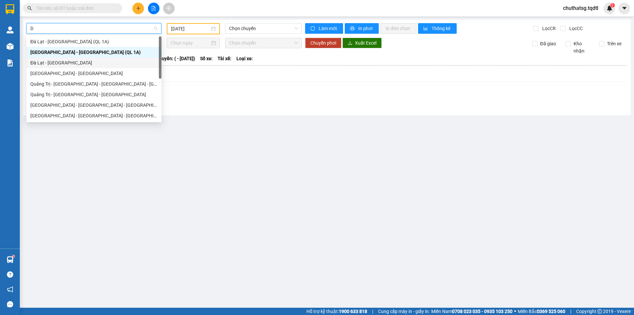 The width and height of the screenshot is (634, 315). What do you see at coordinates (404, 311) in the screenshot?
I see `span: Cung cấp máy in - giấy in:` at bounding box center [404, 311].